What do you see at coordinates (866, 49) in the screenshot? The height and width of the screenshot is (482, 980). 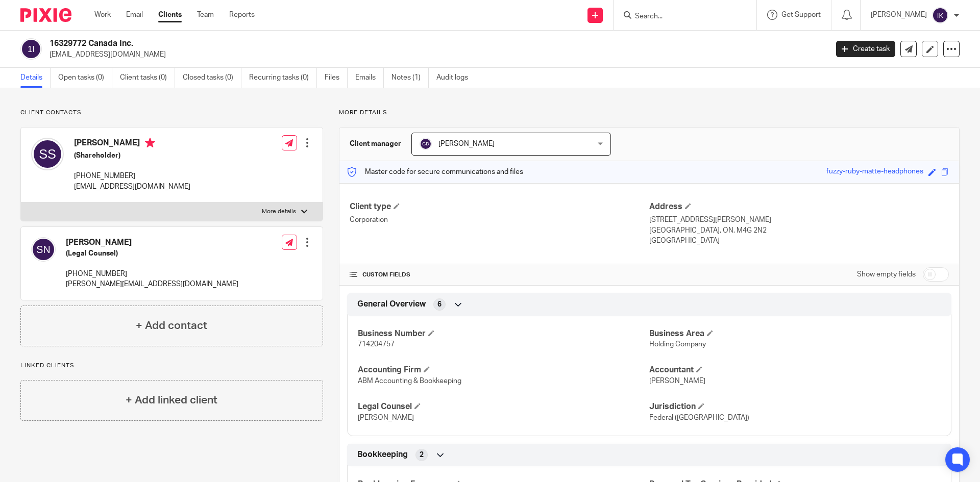 I see `a: Create task` at bounding box center [866, 49].